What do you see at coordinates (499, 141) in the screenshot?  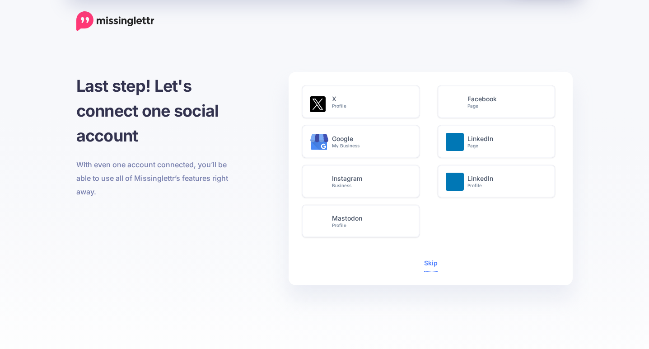 I see `a: LinkedInPage` at bounding box center [499, 141].